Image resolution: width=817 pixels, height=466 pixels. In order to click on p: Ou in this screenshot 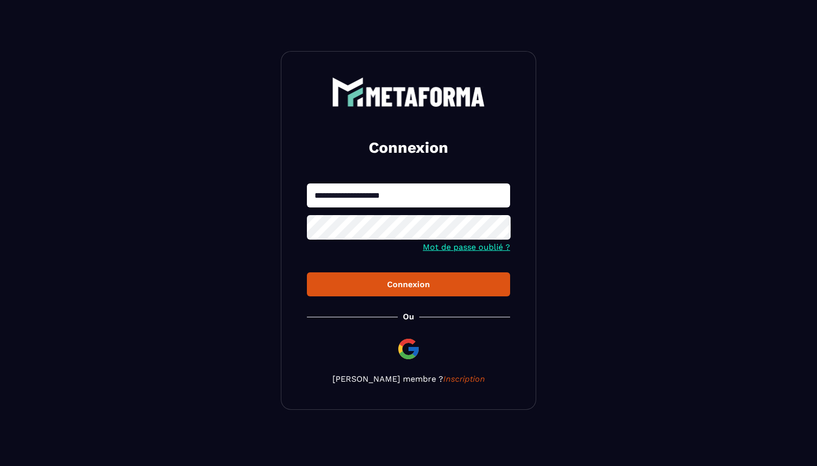, I will do `click(409, 316)`.